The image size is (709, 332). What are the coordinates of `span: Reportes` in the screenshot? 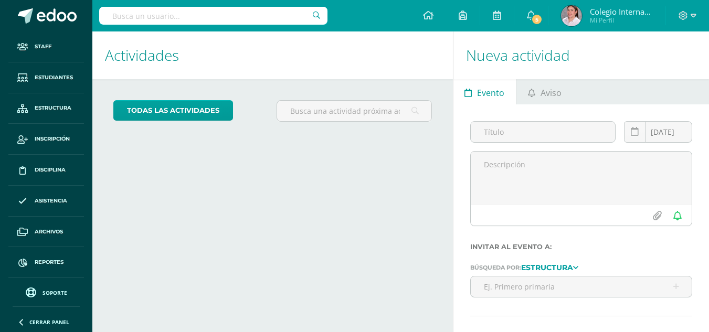 It's located at (49, 262).